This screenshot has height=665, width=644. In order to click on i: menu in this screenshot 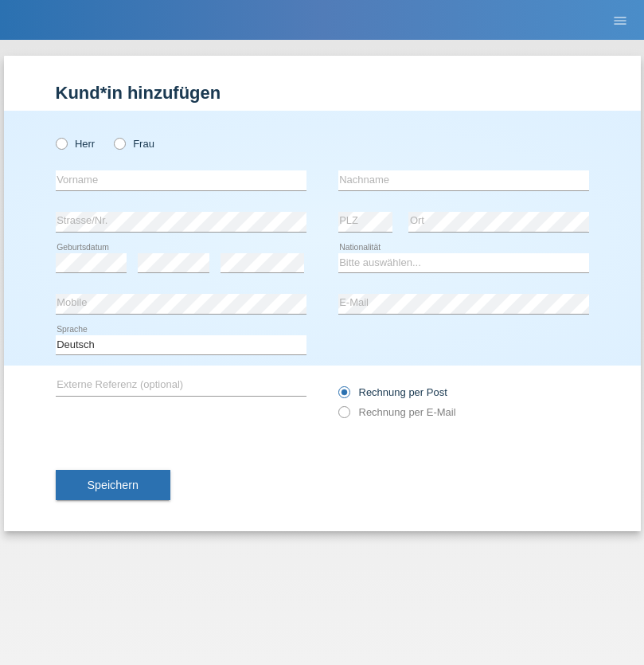, I will do `click(621, 21)`.